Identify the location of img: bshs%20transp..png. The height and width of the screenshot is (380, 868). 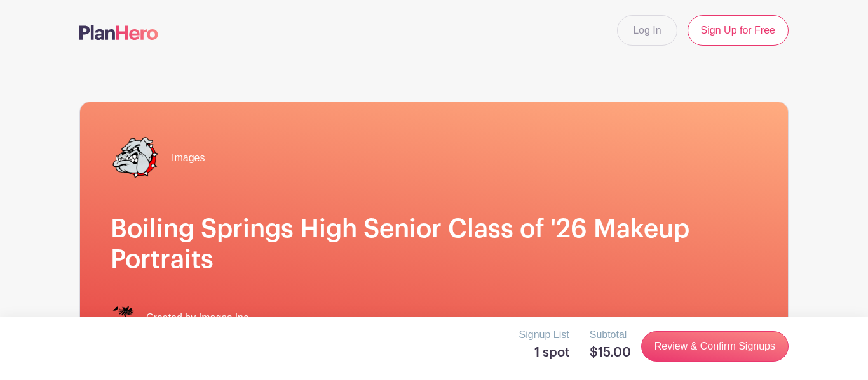
(136, 158).